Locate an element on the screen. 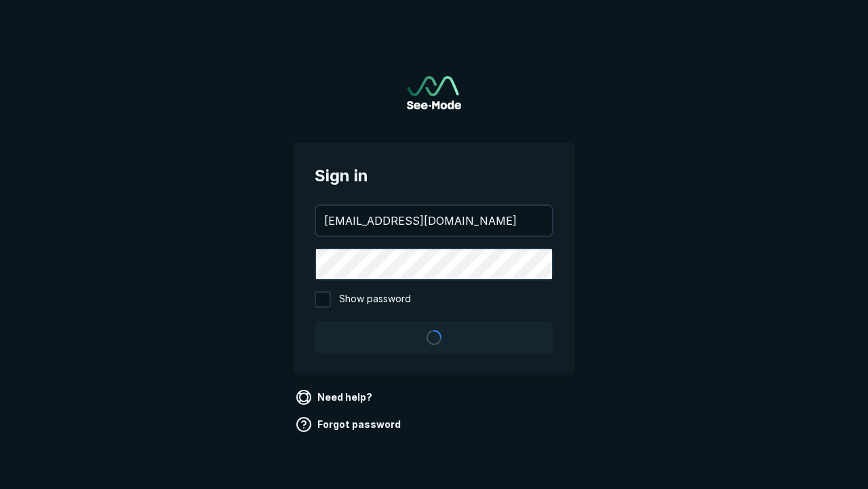 Image resolution: width=868 pixels, height=489 pixels. span: Sign in is located at coordinates (434, 176).